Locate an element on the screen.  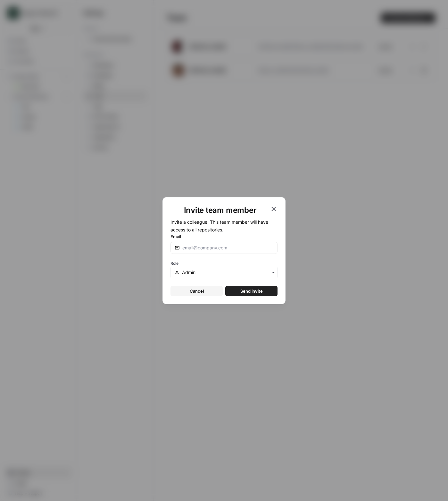
span: Invite a colleague. This team member will have access to all repositories. is located at coordinates (219, 226).